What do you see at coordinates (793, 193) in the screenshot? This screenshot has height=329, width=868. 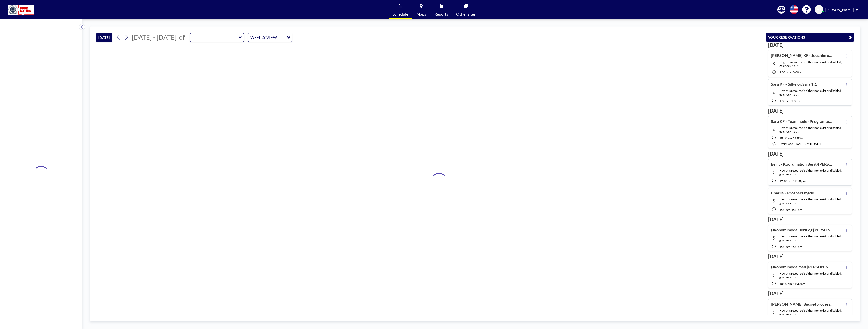 I see `h4: Charlie - Prospect møde` at bounding box center [793, 193].